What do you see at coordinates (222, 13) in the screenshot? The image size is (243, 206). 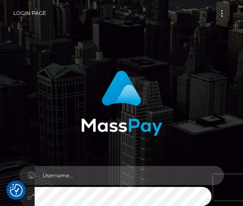 I see `button: Toggle navigation` at bounding box center [222, 13].